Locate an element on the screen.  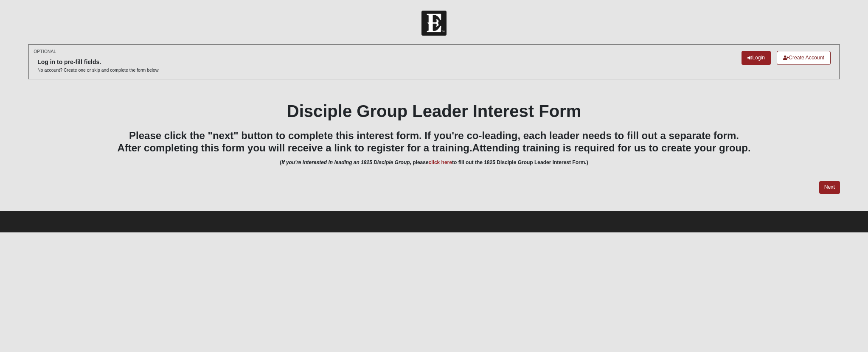
small: OPTIONAL is located at coordinates (45, 52).